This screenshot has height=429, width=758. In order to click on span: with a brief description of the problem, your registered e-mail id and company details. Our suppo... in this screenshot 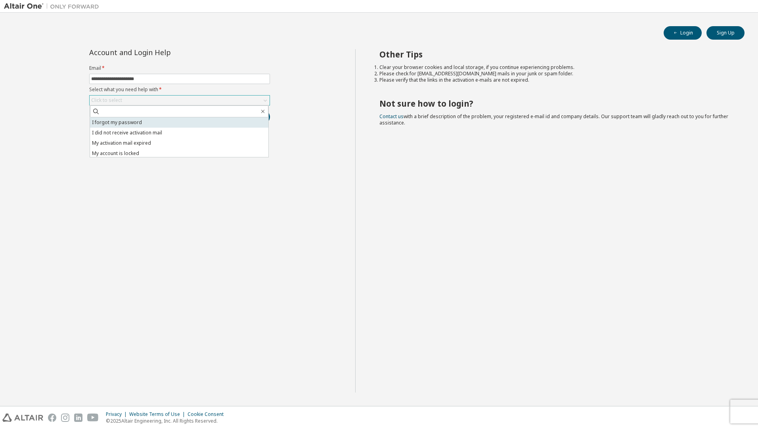, I will do `click(554, 119)`.